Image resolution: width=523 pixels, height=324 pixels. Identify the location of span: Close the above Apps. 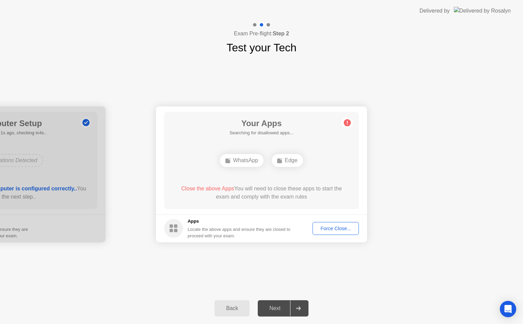
(208, 189).